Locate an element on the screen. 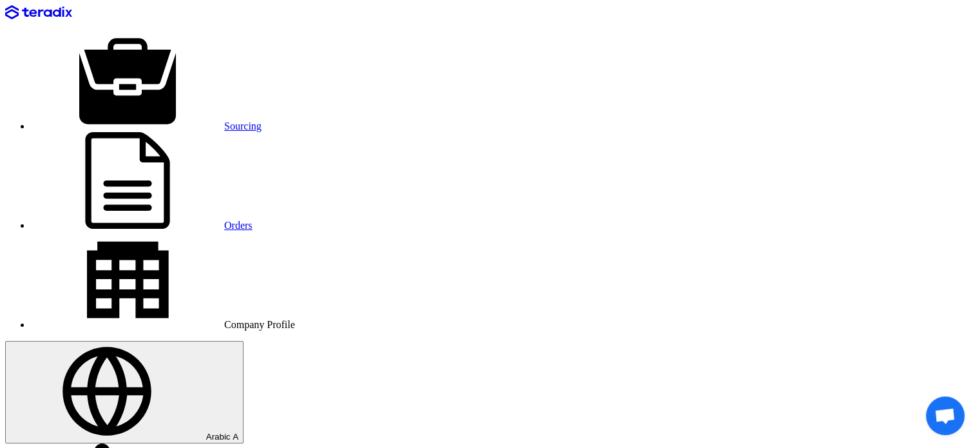  font: A is located at coordinates (235, 437).